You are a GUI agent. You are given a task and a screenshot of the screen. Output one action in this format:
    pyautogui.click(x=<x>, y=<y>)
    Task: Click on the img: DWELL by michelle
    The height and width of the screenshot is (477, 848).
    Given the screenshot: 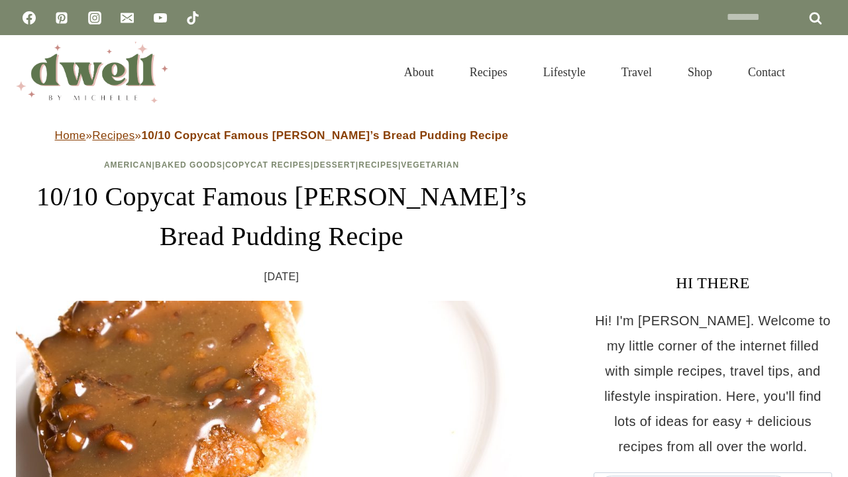 What is the action you would take?
    pyautogui.click(x=92, y=72)
    